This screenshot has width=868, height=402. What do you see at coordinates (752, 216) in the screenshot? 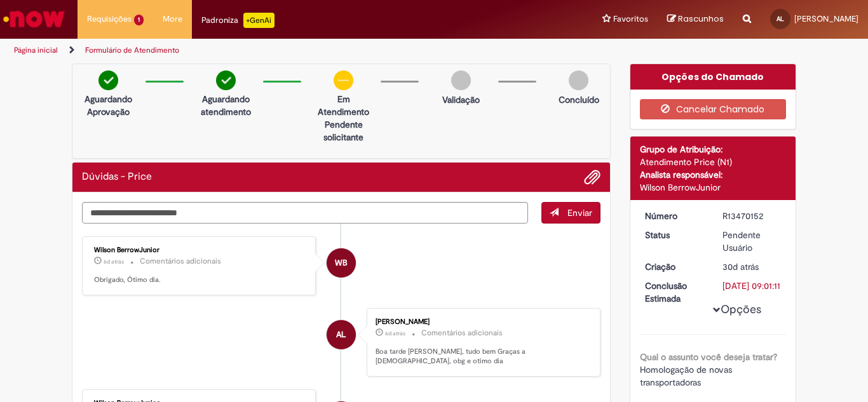
I see `div: R13470152` at bounding box center [752, 216].